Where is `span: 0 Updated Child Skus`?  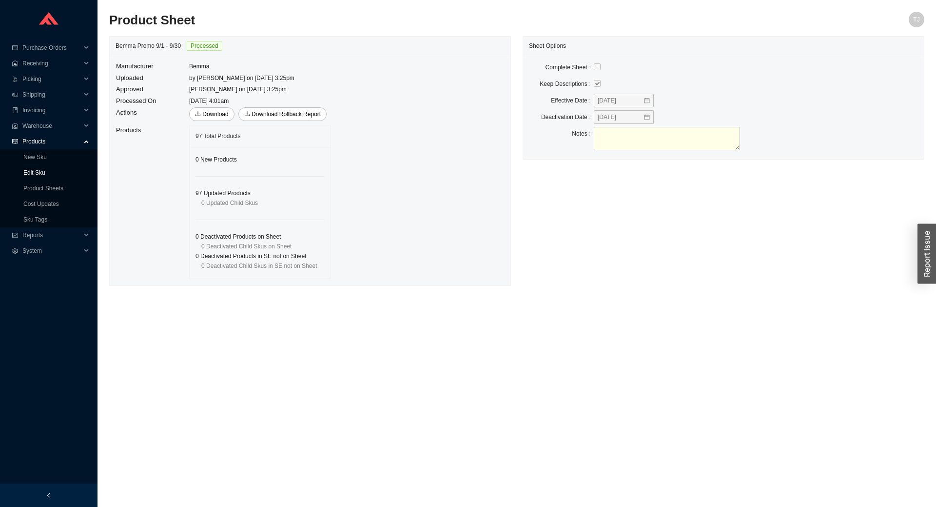 span: 0 Updated Child Skus is located at coordinates (230, 203).